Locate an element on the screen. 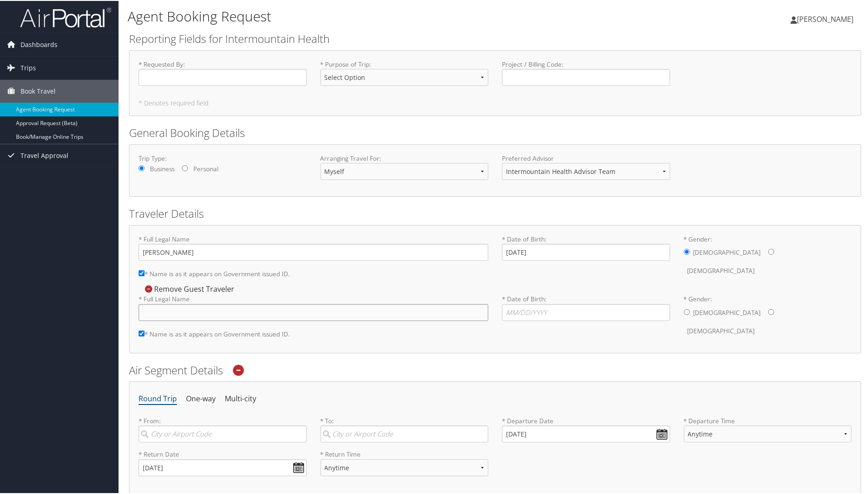 The height and width of the screenshot is (494, 868). input: Project / Billing Code: is located at coordinates (586, 76).